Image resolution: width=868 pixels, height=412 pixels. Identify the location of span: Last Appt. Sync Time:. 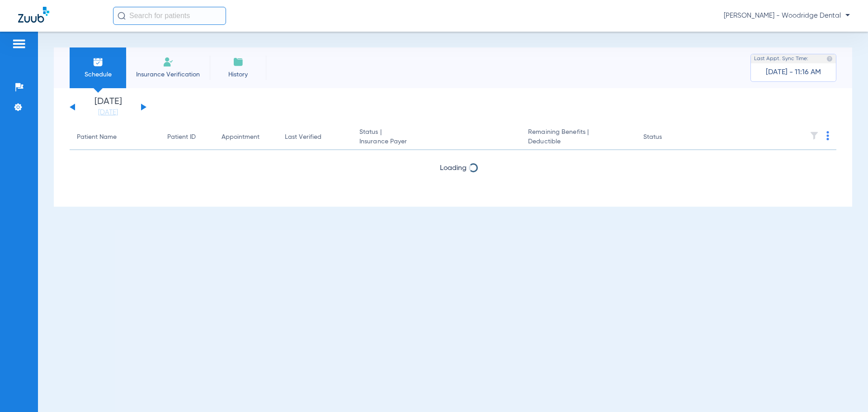
(781, 59).